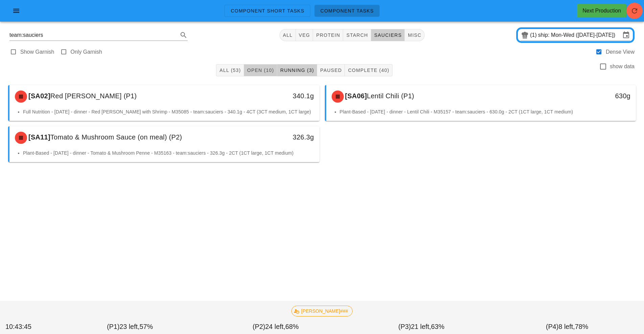 The image size is (644, 334). What do you see at coordinates (596, 96) in the screenshot?
I see `div: 630g` at bounding box center [596, 96].